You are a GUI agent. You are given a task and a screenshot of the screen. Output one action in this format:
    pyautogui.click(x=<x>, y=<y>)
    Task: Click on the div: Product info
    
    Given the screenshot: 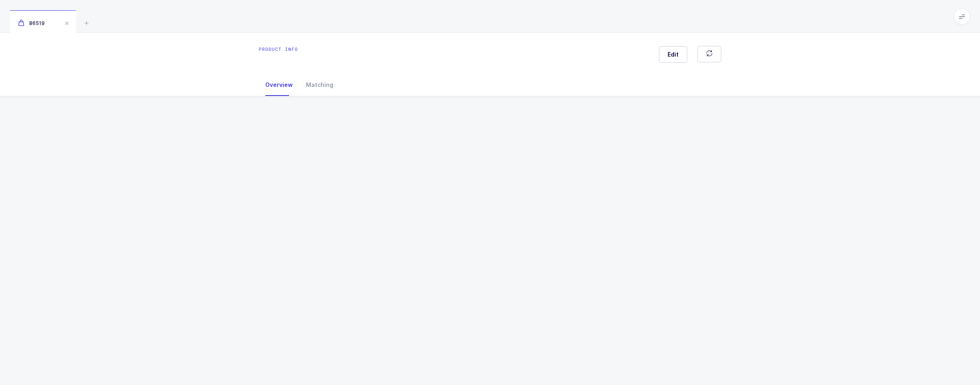 What is the action you would take?
    pyautogui.click(x=278, y=49)
    